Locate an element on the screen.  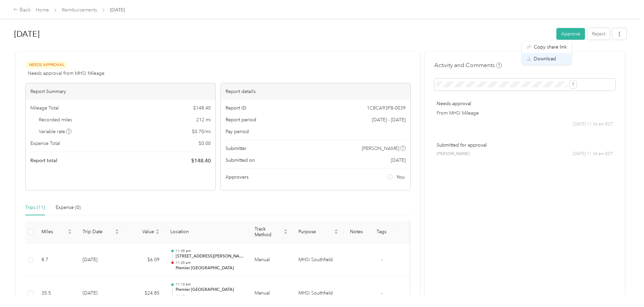
span: $ 0.00 is located at coordinates (205, 143).